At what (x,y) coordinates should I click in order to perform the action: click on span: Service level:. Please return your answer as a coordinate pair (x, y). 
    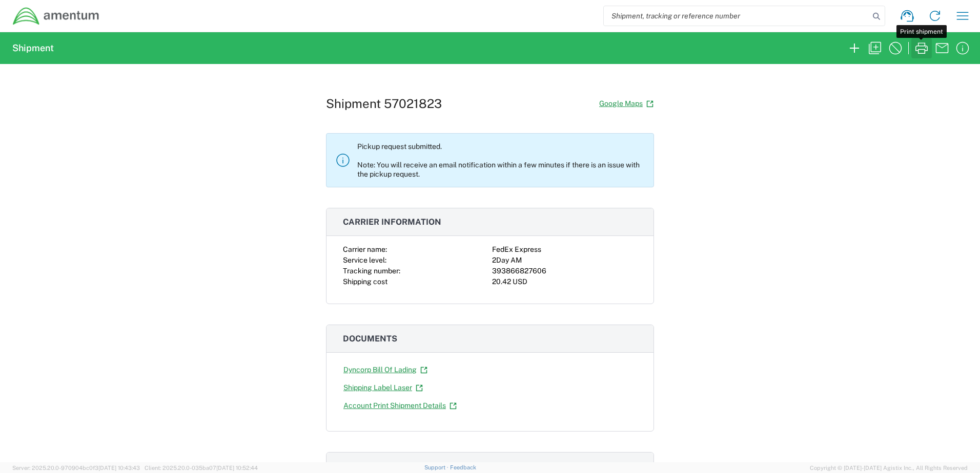
    Looking at the image, I should click on (364, 260).